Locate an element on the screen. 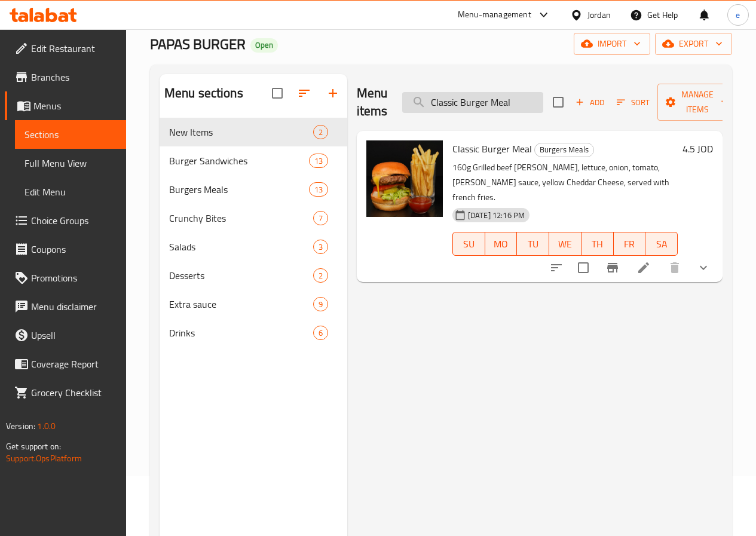 The image size is (756, 536). span: New Items is located at coordinates (241, 132).